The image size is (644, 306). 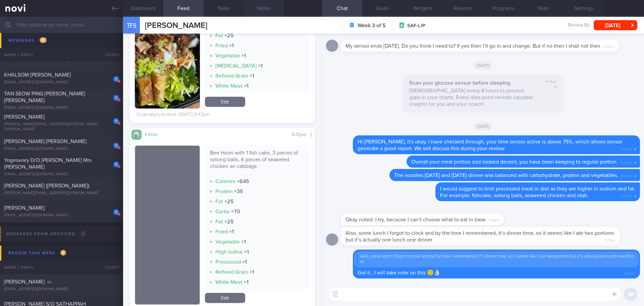 What do you see at coordinates (46, 234) in the screenshot?
I see `div: Messages from Archived` at bounding box center [46, 234].